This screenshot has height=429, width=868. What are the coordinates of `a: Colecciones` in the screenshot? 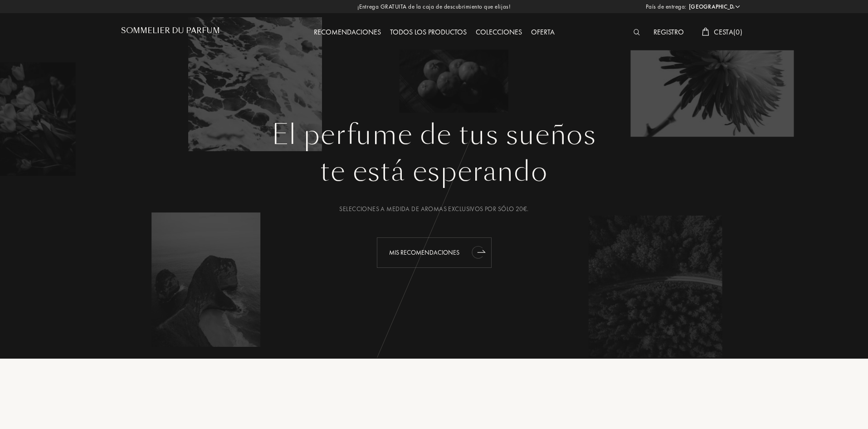 It's located at (498, 32).